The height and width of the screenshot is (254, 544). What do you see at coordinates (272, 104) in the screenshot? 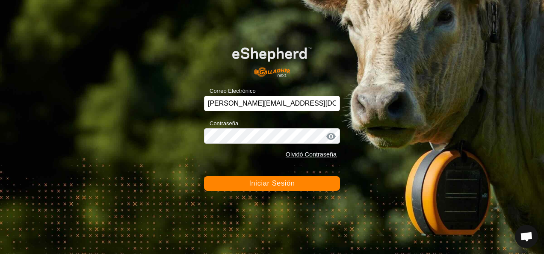
I see `input: Correo Electrónico` at bounding box center [272, 104].